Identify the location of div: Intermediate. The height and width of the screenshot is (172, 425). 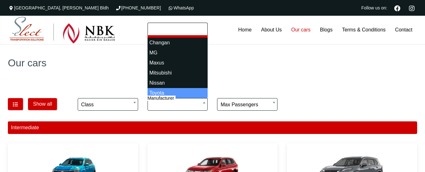
(212, 128).